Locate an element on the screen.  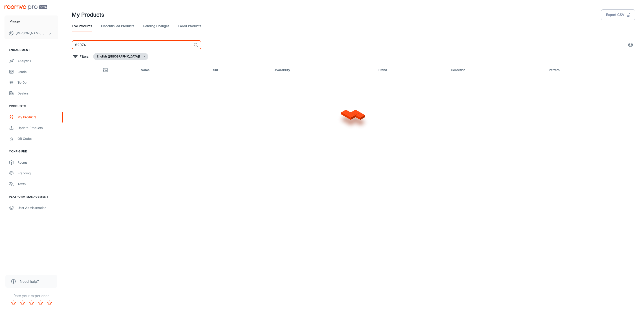
div: To-do is located at coordinates (37, 82).